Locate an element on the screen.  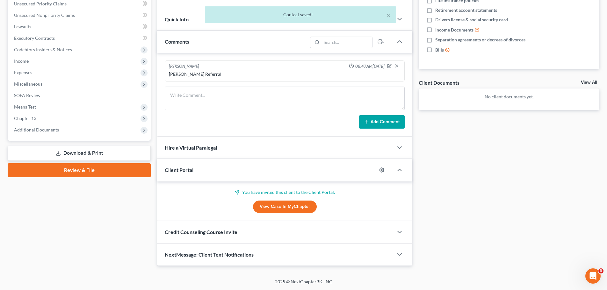
div: Contact saved! is located at coordinates (301, 15).